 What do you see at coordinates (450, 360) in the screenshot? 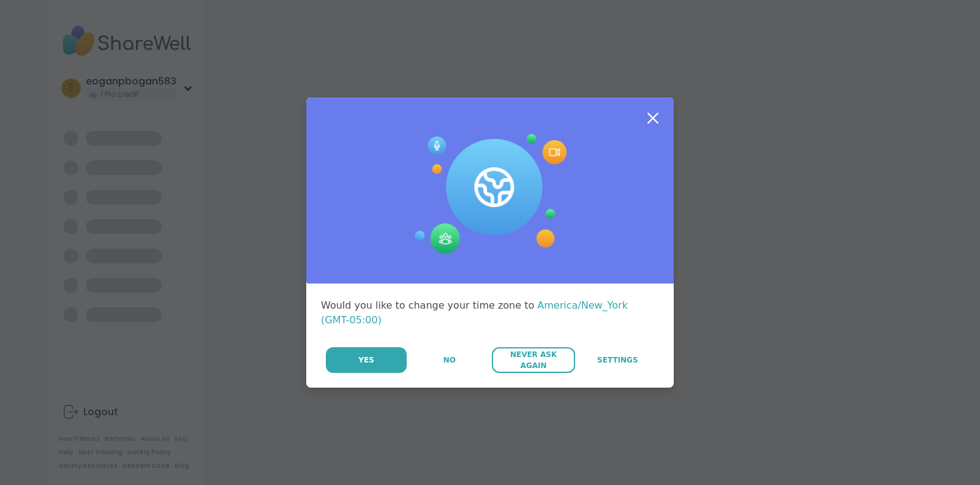
I see `span: No` at bounding box center [450, 360].